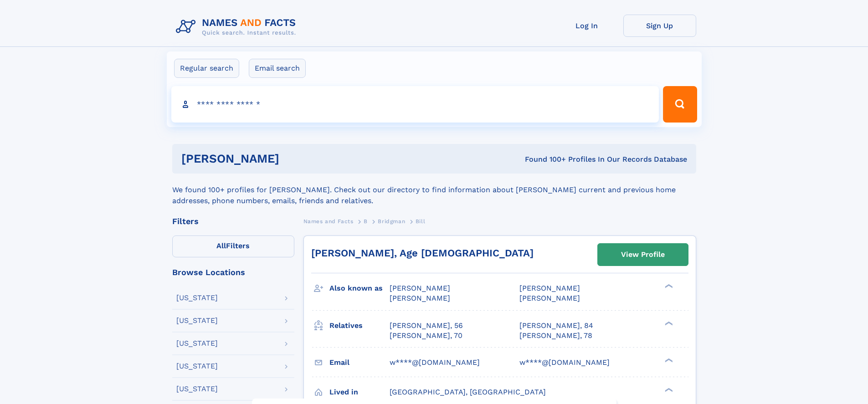 This screenshot has width=868, height=404. Describe the element at coordinates (415, 104) in the screenshot. I see `input: search input` at that location.